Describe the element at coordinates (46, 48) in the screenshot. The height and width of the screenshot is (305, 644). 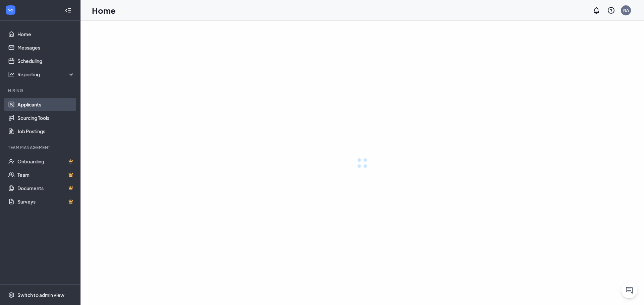
I see `a: Messages` at that location.